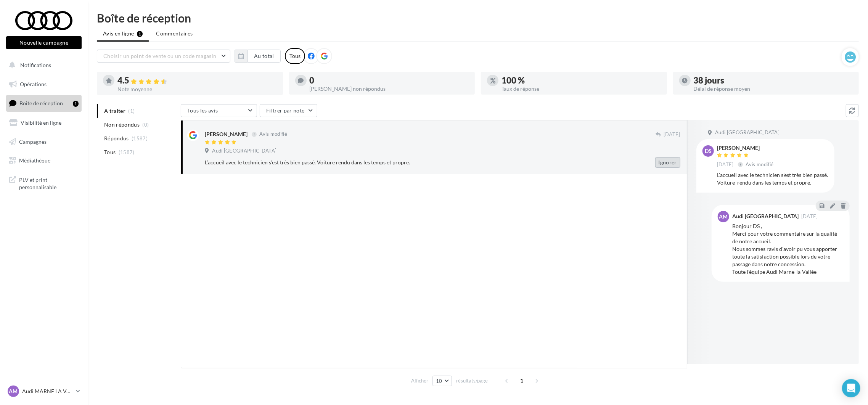 Image resolution: width=868 pixels, height=405 pixels. What do you see at coordinates (390, 81) in the screenshot?
I see `div: 0` at bounding box center [390, 81].